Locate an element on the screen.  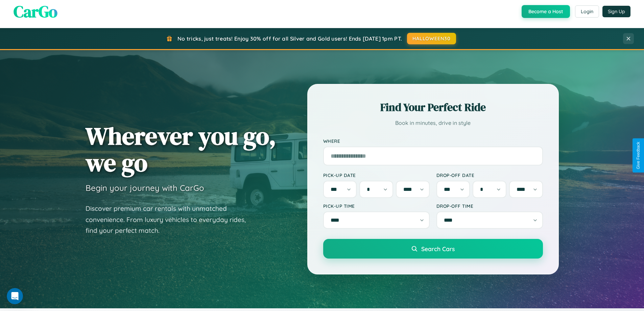
label: Where is located at coordinates (434, 140).